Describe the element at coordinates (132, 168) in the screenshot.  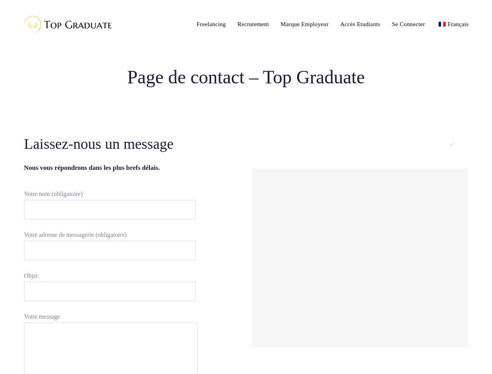
I see `h6: Nous vous répondrons dans les plus brefs délais.` at that location.